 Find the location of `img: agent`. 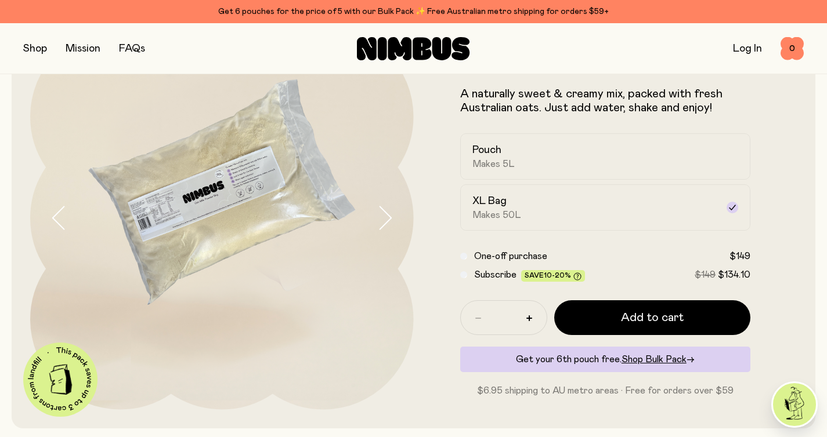

img: agent is located at coordinates (794, 405).